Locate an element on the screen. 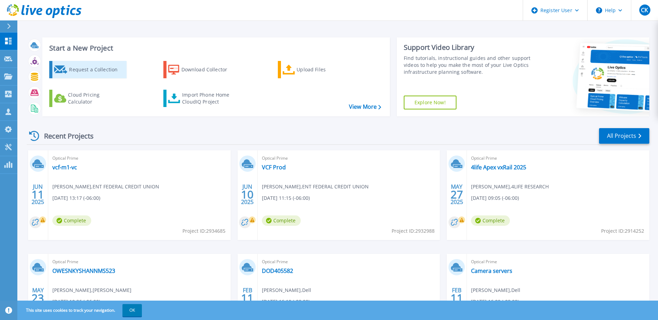 The width and height of the screenshot is (658, 320). div: Upload Files is located at coordinates (324, 70).